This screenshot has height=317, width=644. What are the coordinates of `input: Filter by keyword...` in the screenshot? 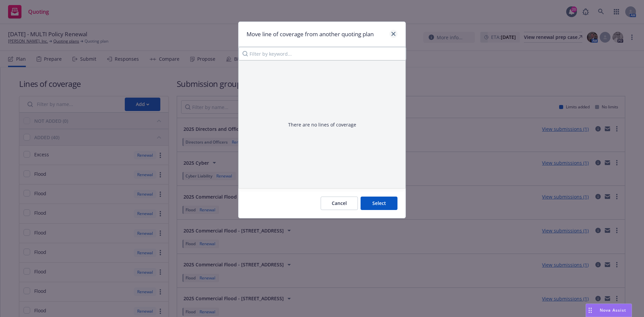 It's located at (322, 54).